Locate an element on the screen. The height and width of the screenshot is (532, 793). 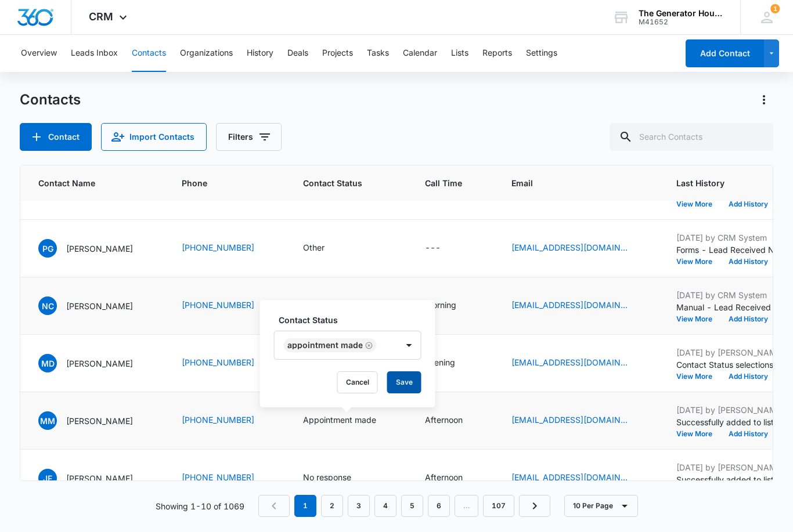
div: account id is located at coordinates (681, 22).